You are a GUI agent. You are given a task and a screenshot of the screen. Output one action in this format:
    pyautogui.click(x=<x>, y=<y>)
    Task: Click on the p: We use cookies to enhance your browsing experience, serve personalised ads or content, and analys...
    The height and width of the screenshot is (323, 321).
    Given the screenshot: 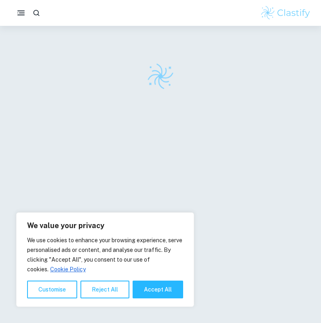 What is the action you would take?
    pyautogui.click(x=105, y=255)
    